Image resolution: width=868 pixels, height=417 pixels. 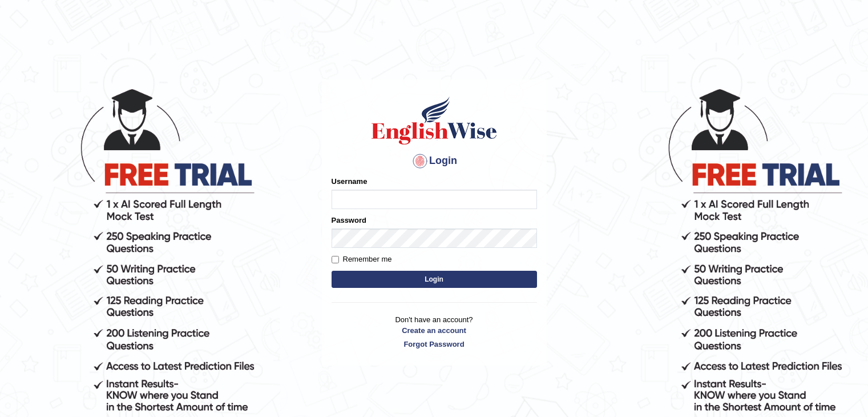 I want to click on label: Username, so click(x=349, y=181).